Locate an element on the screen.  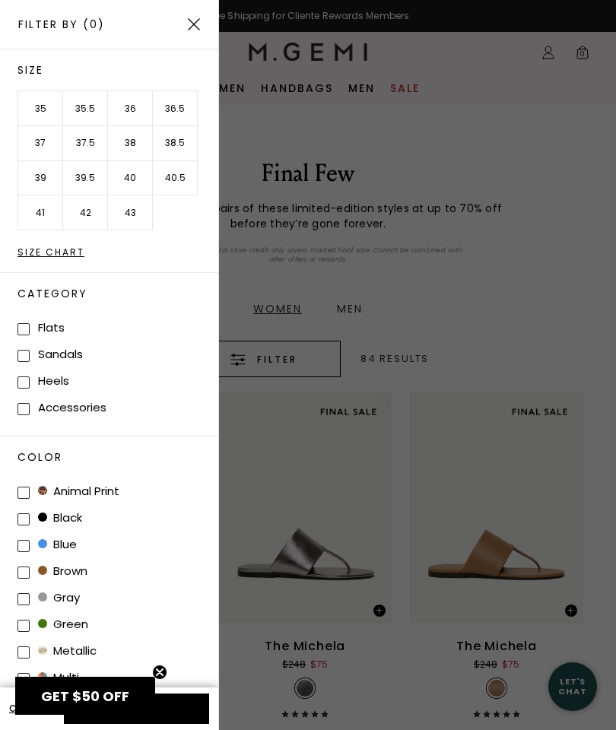
li: 42 is located at coordinates (85, 213).